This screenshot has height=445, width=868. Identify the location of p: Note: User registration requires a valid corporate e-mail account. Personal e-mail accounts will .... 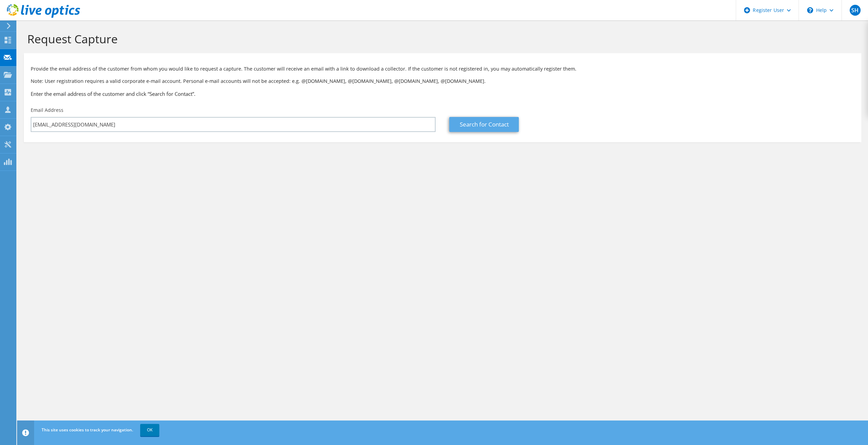
(442, 81).